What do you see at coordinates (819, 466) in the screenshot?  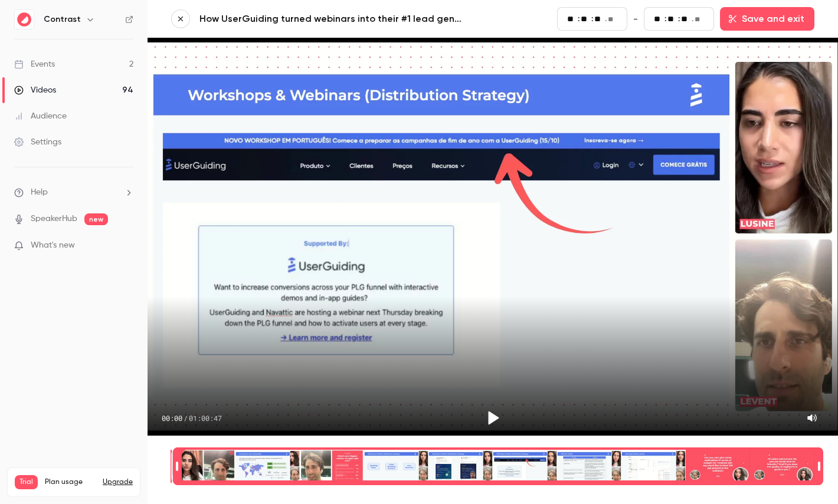 I see `div: Time range seconds end time` at bounding box center [819, 466].